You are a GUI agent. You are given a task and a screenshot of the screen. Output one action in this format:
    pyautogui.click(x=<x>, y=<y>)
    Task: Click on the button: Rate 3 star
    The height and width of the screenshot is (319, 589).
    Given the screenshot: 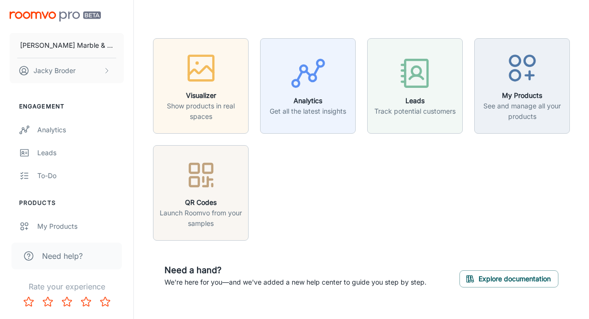 What is the action you would take?
    pyautogui.click(x=67, y=302)
    